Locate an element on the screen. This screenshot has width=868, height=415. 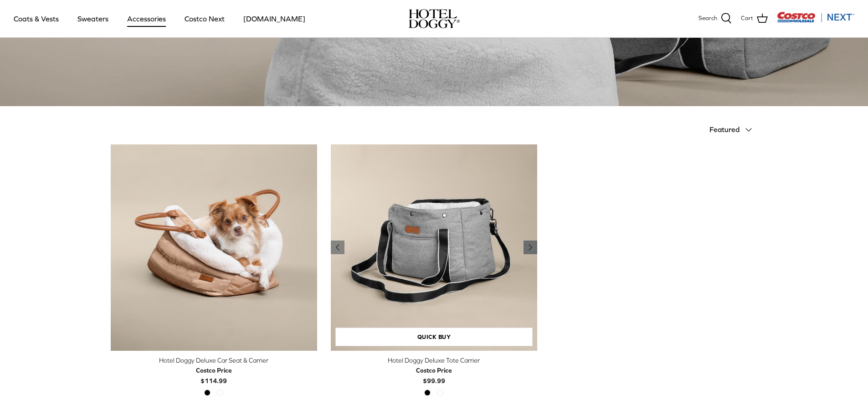
a: Costco Next is located at coordinates (204, 19).